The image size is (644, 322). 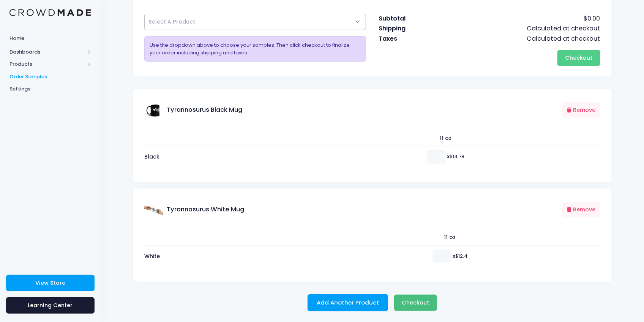 I want to click on td: Taxes, so click(x=409, y=39).